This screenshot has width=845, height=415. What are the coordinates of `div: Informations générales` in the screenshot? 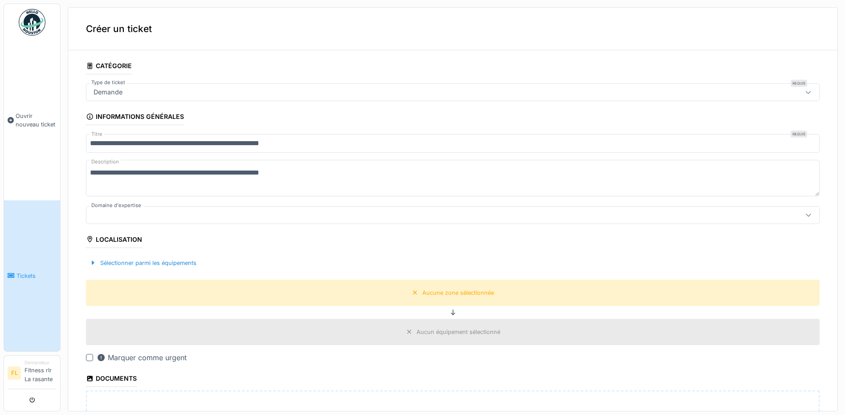 It's located at (135, 118).